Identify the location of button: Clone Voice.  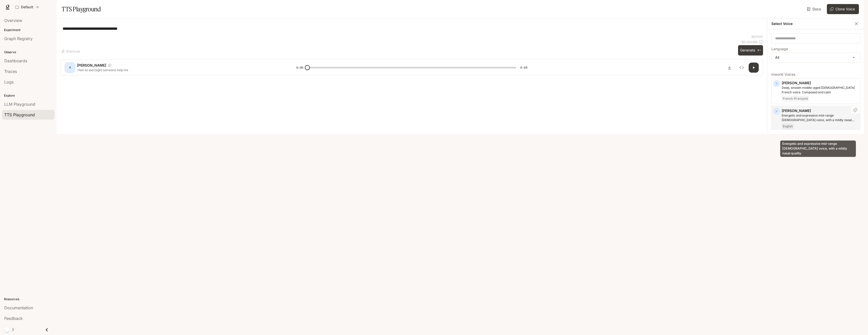
(843, 9).